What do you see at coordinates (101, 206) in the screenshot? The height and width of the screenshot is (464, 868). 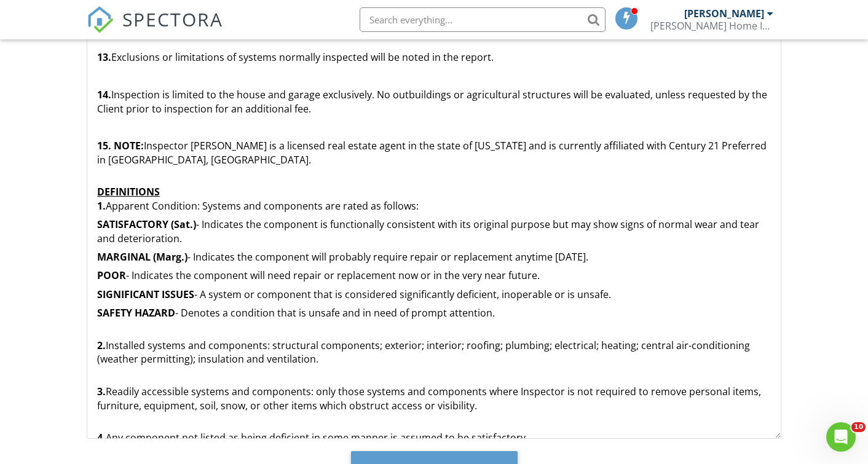 I see `strong: 1.` at bounding box center [101, 206].